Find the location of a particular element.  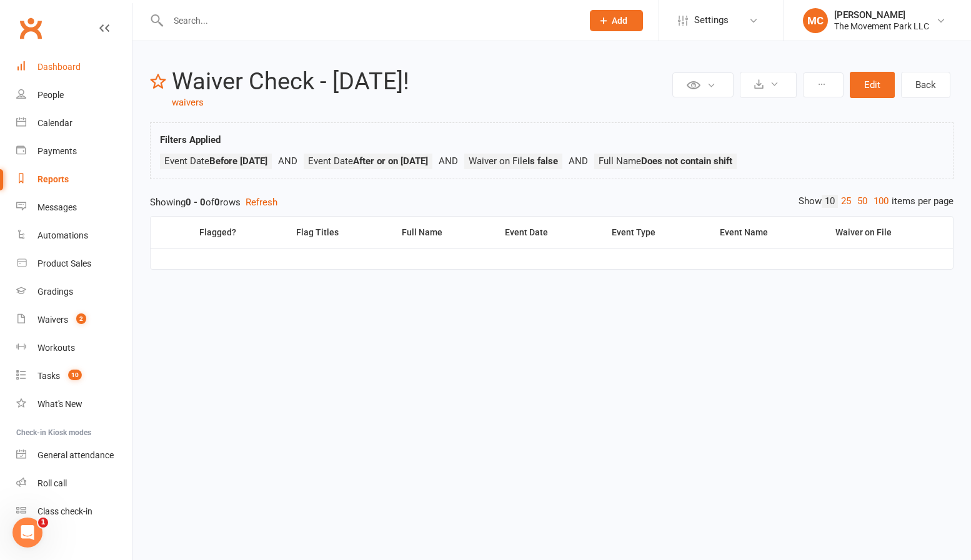

a: General attendance kiosk mode is located at coordinates (73, 455).